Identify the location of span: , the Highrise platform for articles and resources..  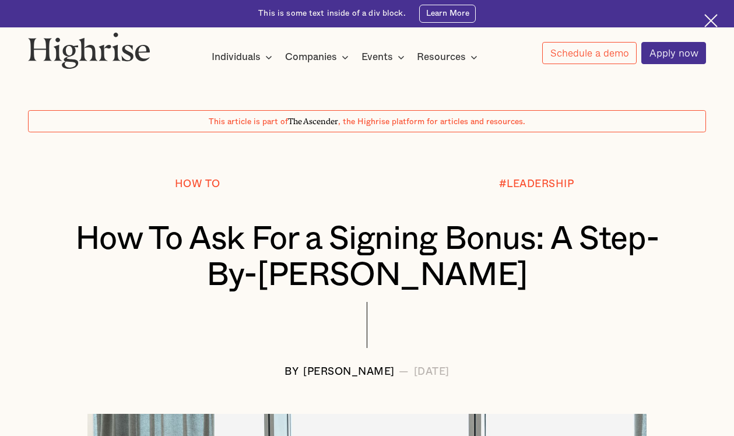
(432, 122).